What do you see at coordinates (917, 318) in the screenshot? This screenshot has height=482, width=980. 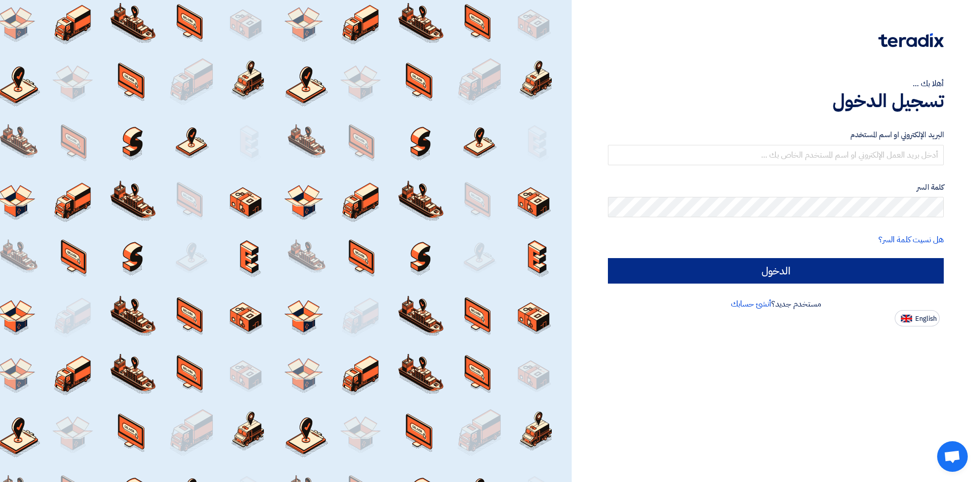 I see `button: English` at bounding box center [917, 318].